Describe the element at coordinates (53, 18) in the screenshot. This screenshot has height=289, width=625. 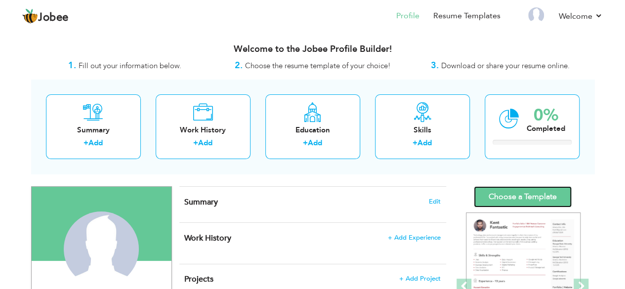
I see `span: Jobee` at that location.